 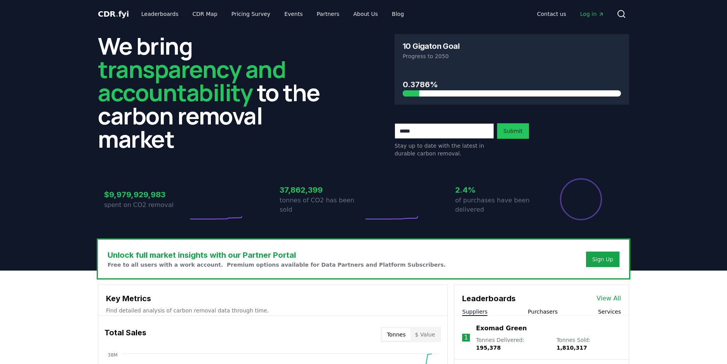 I want to click on a: Contact us, so click(x=551, y=14).